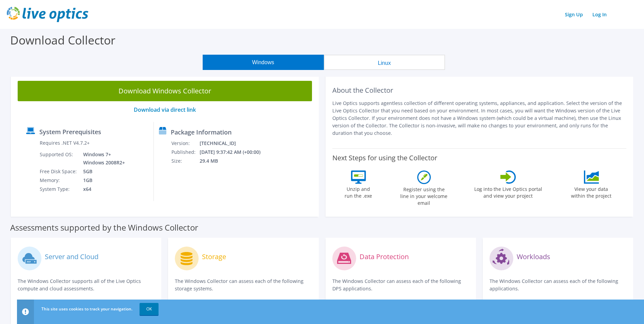  I want to click on label: Download Collector, so click(63, 40).